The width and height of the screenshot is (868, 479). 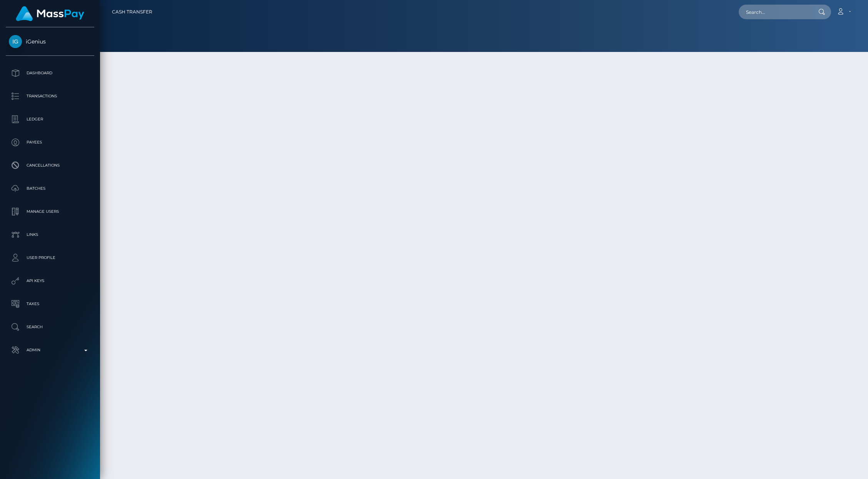 I want to click on p: Dashboard, so click(x=50, y=73).